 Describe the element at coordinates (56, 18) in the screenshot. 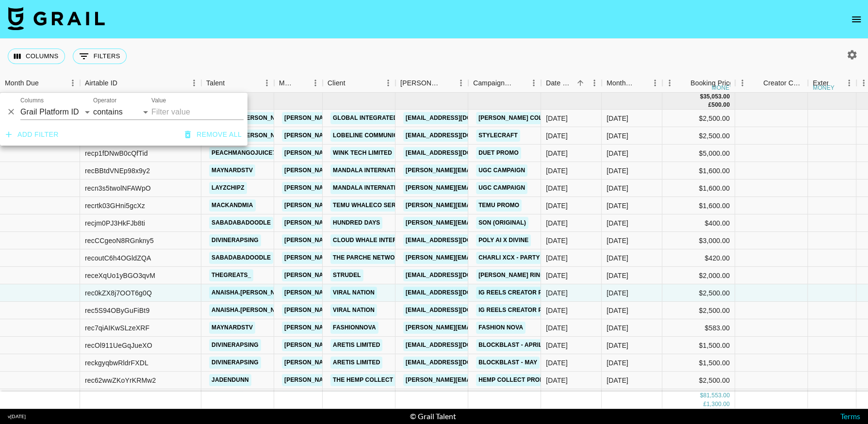

I see `img: Grail Talent` at that location.